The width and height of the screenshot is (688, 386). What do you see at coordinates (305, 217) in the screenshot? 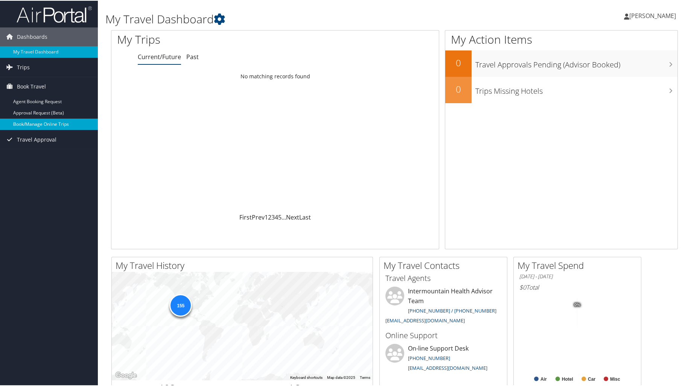
I see `a: Last` at bounding box center [305, 217].